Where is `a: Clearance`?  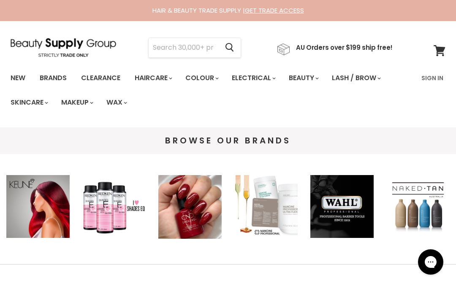 a: Clearance is located at coordinates (101, 78).